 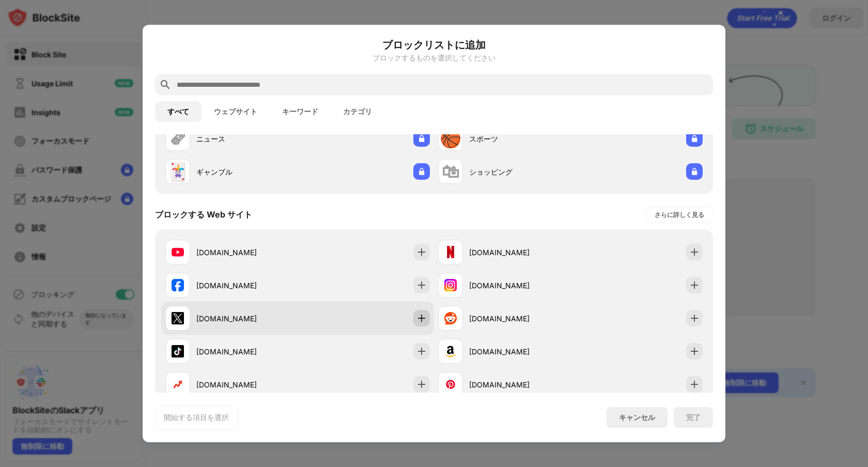 What do you see at coordinates (679, 214) in the screenshot?
I see `div: さらに詳しく見る` at bounding box center [679, 214].